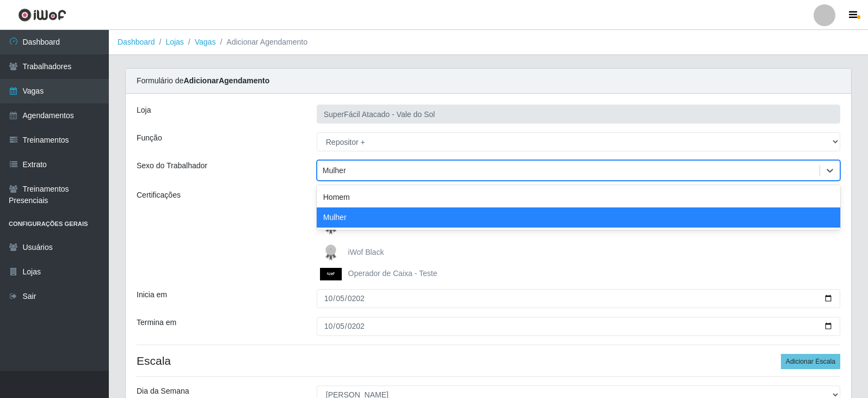 Image resolution: width=868 pixels, height=398 pixels. What do you see at coordinates (261, 42) in the screenshot?
I see `li: Adicionar Agendamento` at bounding box center [261, 42].